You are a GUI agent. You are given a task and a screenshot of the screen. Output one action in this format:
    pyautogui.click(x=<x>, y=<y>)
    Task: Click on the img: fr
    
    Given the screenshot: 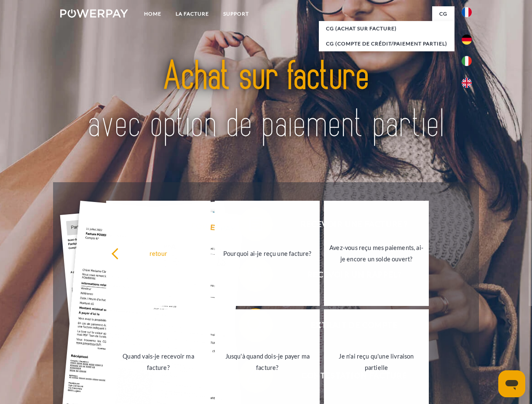 What is the action you would take?
    pyautogui.click(x=467, y=12)
    